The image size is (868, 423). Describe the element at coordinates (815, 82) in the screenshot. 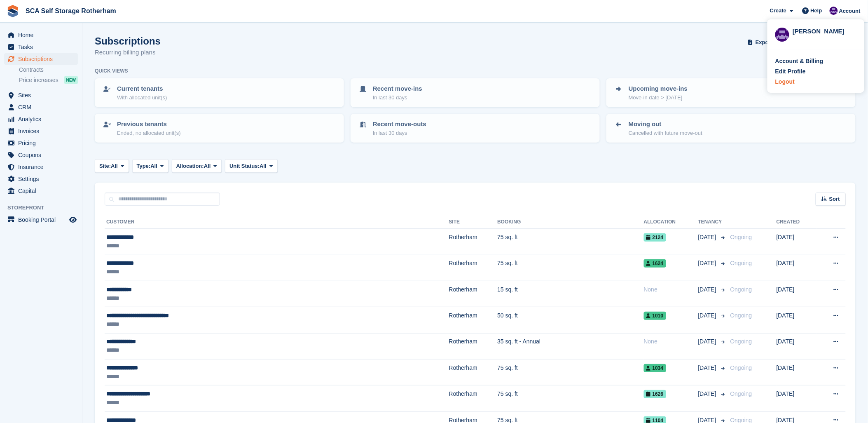

I see `a: Logout` at that location.